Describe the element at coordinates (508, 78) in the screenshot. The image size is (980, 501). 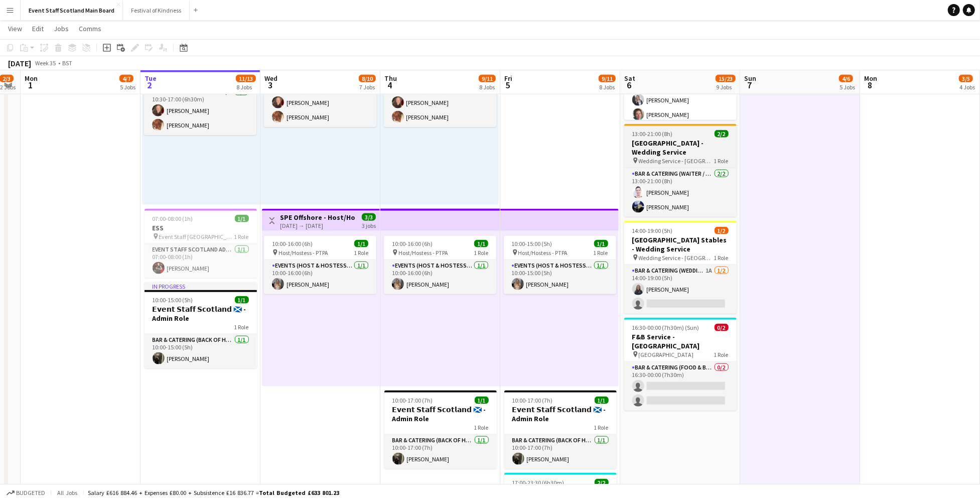
I see `span: Fri` at that location.